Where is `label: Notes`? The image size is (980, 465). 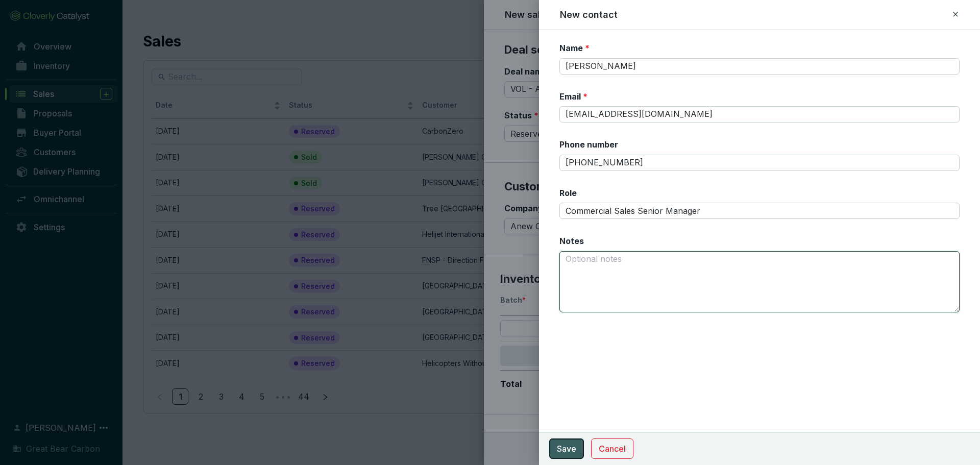
label: Notes is located at coordinates (572, 241).